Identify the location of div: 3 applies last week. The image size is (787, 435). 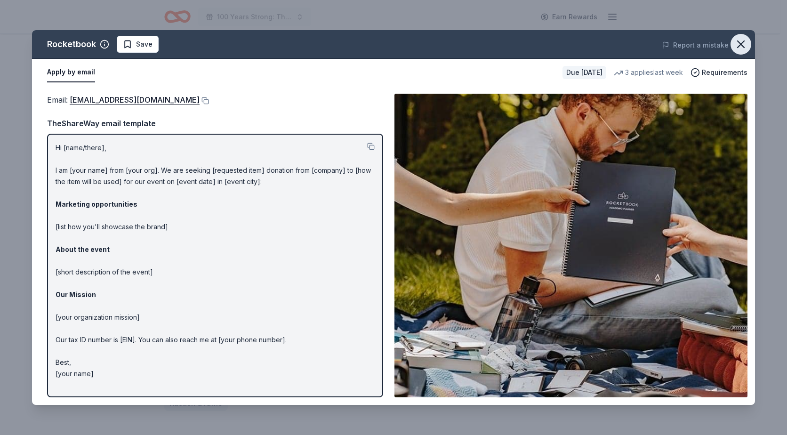
(648, 72).